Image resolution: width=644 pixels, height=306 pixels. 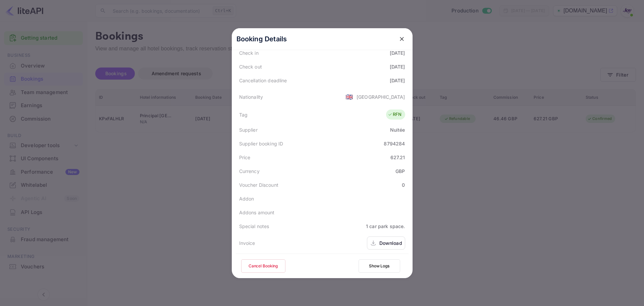 What do you see at coordinates (244, 157) in the screenshot?
I see `div: Price` at bounding box center [244, 157].